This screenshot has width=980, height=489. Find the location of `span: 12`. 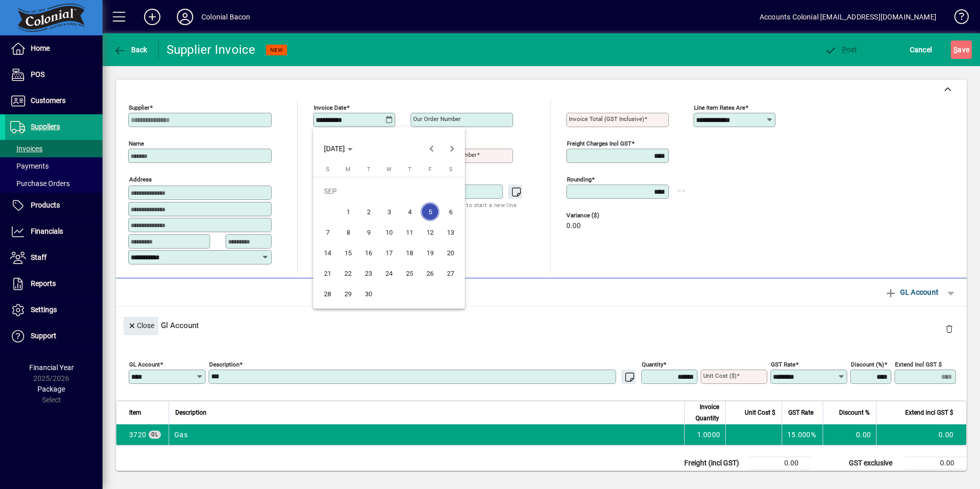

span: 12 is located at coordinates (430, 232).